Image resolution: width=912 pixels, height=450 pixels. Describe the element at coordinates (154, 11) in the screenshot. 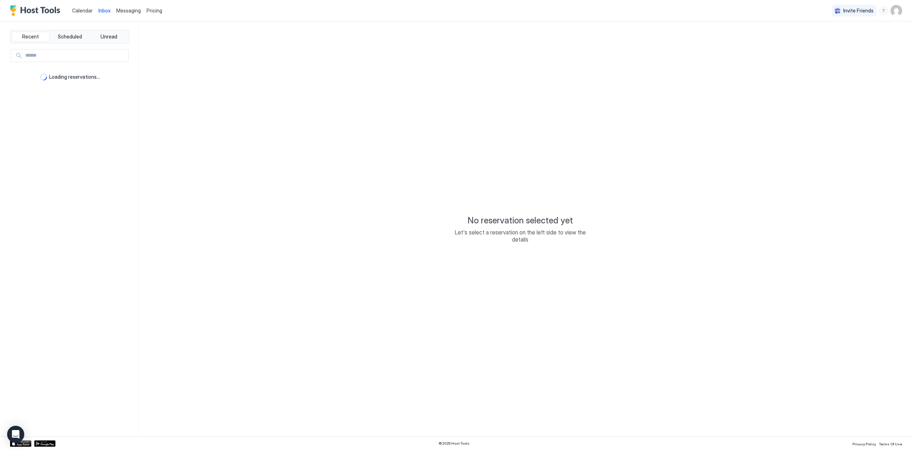

I see `span: Pricing` at that location.